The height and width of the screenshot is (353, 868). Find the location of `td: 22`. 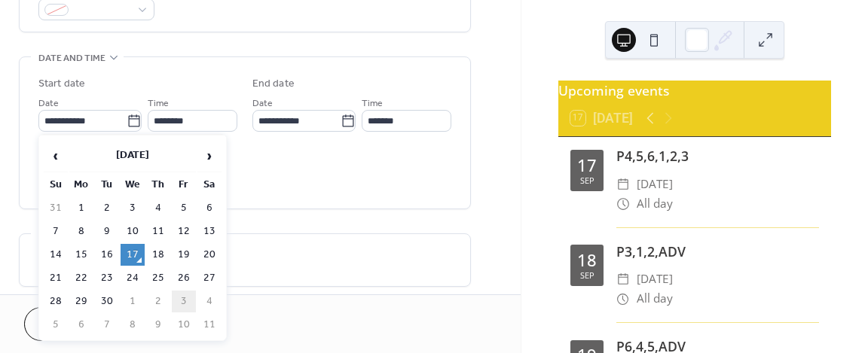

td: 22 is located at coordinates (81, 278).